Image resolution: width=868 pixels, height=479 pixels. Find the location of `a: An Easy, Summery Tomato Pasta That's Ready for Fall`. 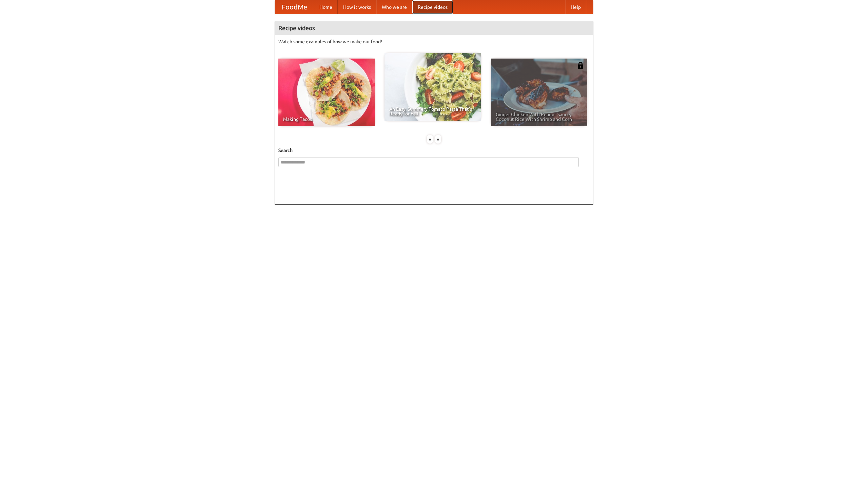

a: An Easy, Summery Tomato Pasta That's Ready for Fall is located at coordinates (433, 87).